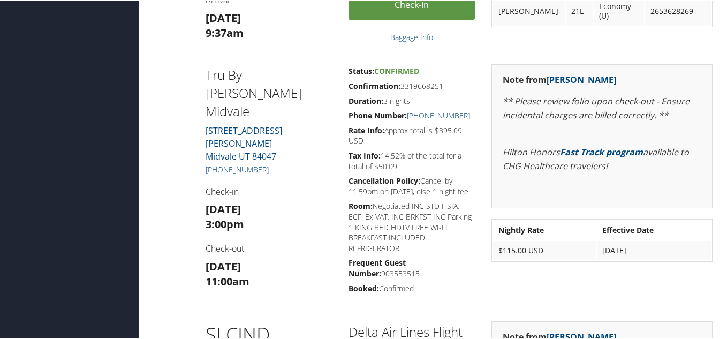  I want to click on h5: Negotiated INC STD HSIA, ECF, Ex VAT, INC BRKFST INC Parking 1 KING BED HDTV FREE WI-FI BREAKFAST..., so click(412, 226).